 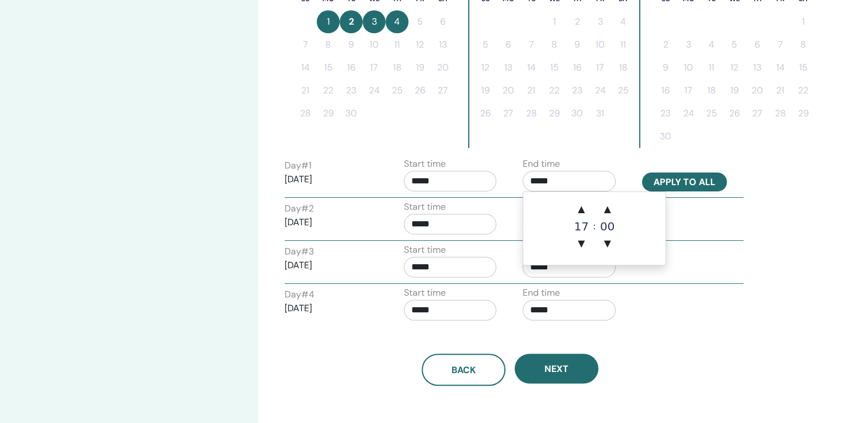 I want to click on div: 00, so click(x=608, y=227).